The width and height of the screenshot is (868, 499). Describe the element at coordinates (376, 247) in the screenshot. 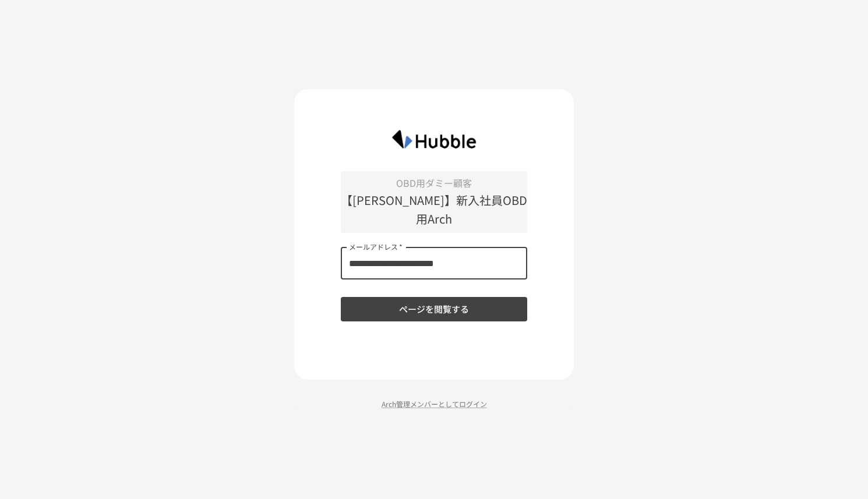

I see `label: メールアドレス` at that location.